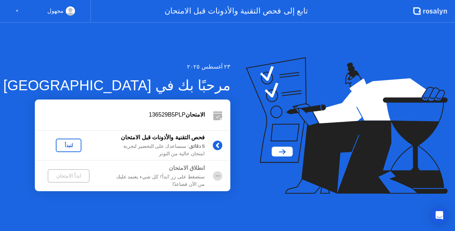 Image resolution: width=455 pixels, height=231 pixels. I want to click on div: Open Intercom Messenger, so click(440, 216).